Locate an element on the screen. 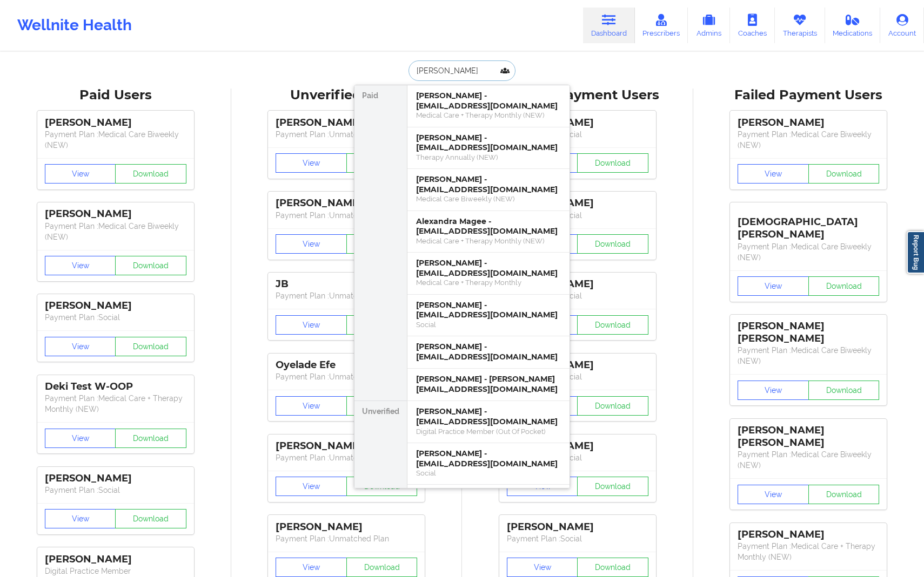  div: JB is located at coordinates (347, 284).